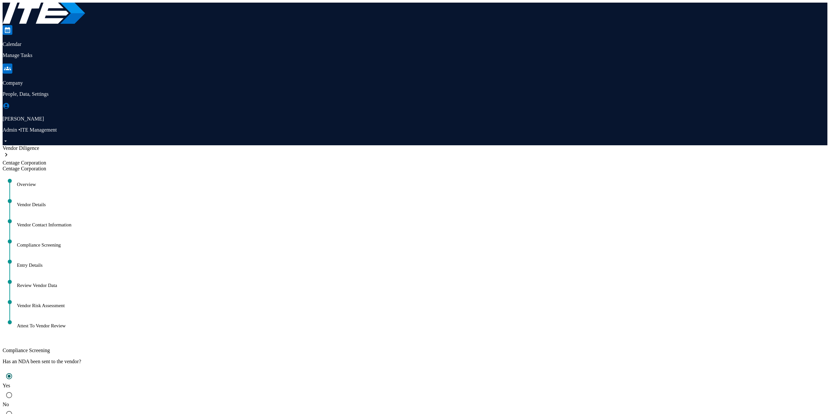 This screenshot has height=414, width=830. I want to click on div: Attest To Vendor Review, so click(417, 325).